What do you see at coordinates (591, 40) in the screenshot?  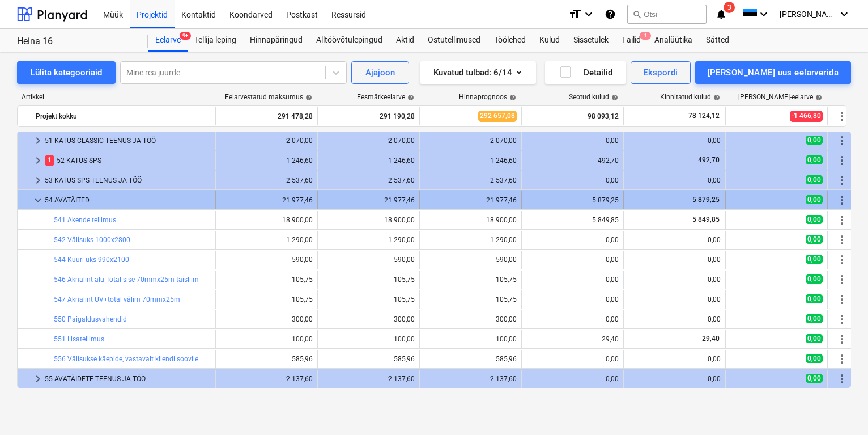 I see `a: Sissetulek` at bounding box center [591, 40].